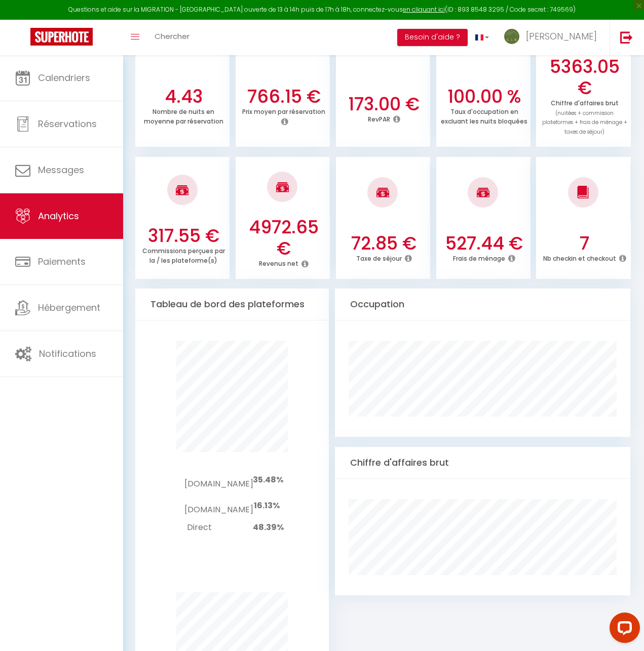  Describe the element at coordinates (423, 9) in the screenshot. I see `a: en cliquant ici` at that location.